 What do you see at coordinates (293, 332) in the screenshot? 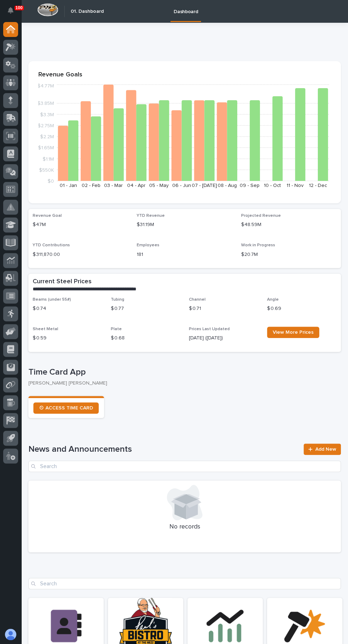
I see `span: View More Prices` at bounding box center [293, 332].